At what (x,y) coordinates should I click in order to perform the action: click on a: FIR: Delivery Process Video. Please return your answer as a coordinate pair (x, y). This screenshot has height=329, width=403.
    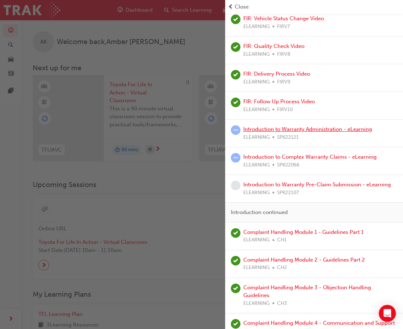
    Looking at the image, I should click on (277, 74).